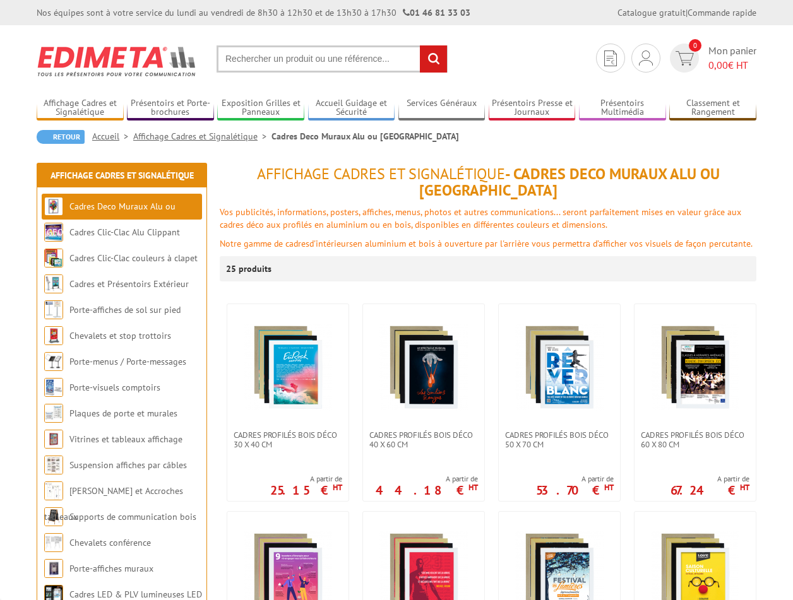 The width and height of the screenshot is (793, 600). Describe the element at coordinates (481, 218) in the screenshot. I see `font: Vos publicités, informations, posters, affiches, menus, photos et autres communications... seront...` at that location.